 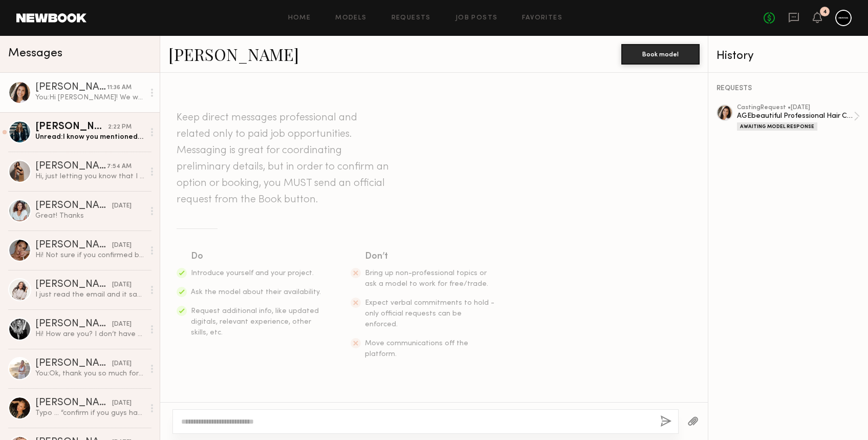 I want to click on span: Move communications off the platform., so click(x=416, y=348).